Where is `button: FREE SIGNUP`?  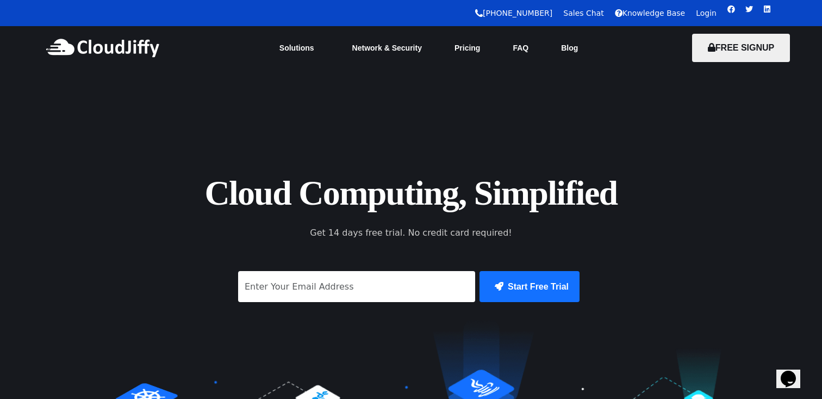
button: FREE SIGNUP is located at coordinates (741, 48).